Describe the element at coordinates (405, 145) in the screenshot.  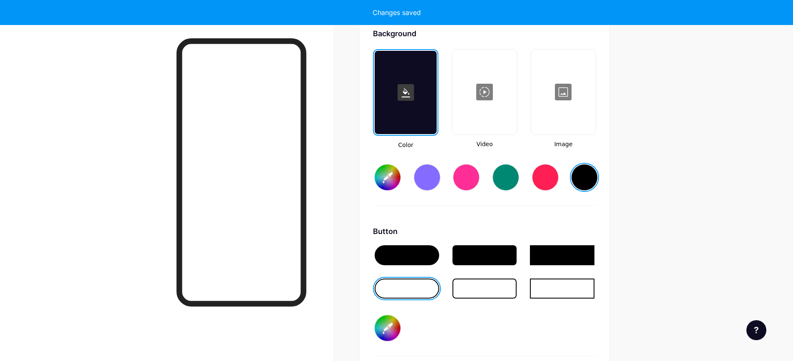
I see `span: Color` at that location.